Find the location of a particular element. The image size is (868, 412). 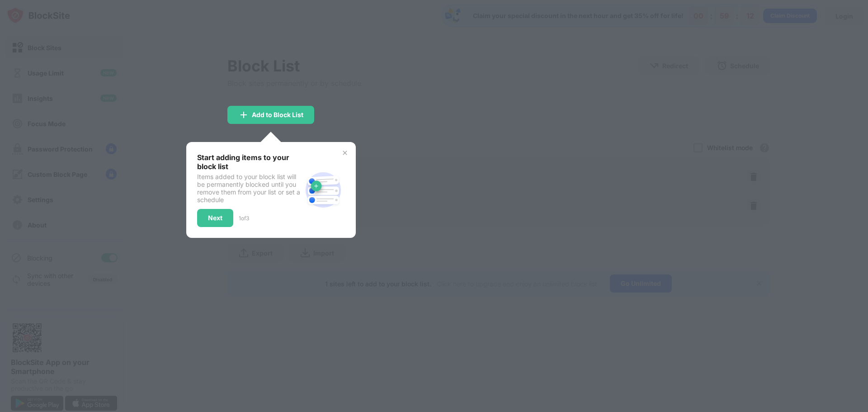

img: x-button.svg is located at coordinates (345, 153).